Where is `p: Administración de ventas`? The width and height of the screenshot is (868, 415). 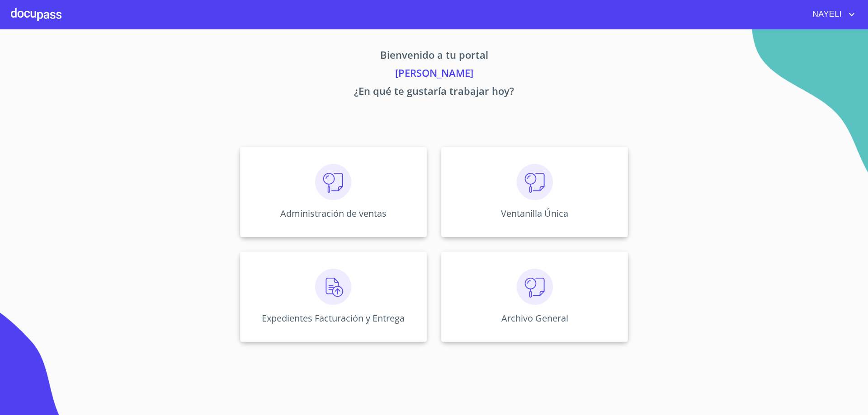
p: Administración de ventas is located at coordinates (334, 213).